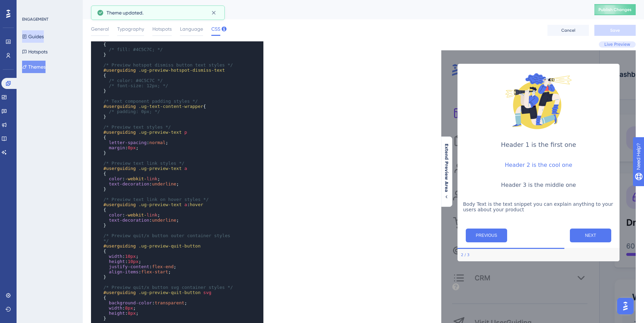 The image size is (644, 323). I want to click on span: .ug-preview-hotspot-dismiss-text, so click(182, 70).